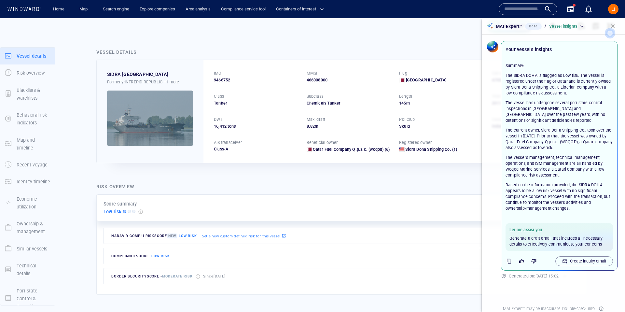  I want to click on a: Home, so click(59, 9).